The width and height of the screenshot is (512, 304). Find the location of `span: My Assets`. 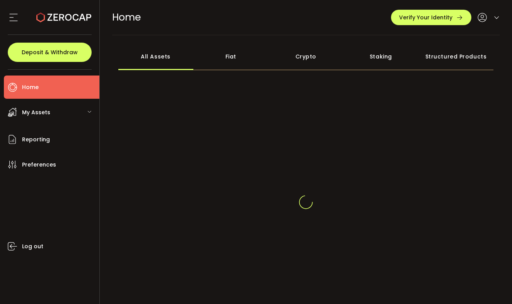

span: My Assets is located at coordinates (36, 112).